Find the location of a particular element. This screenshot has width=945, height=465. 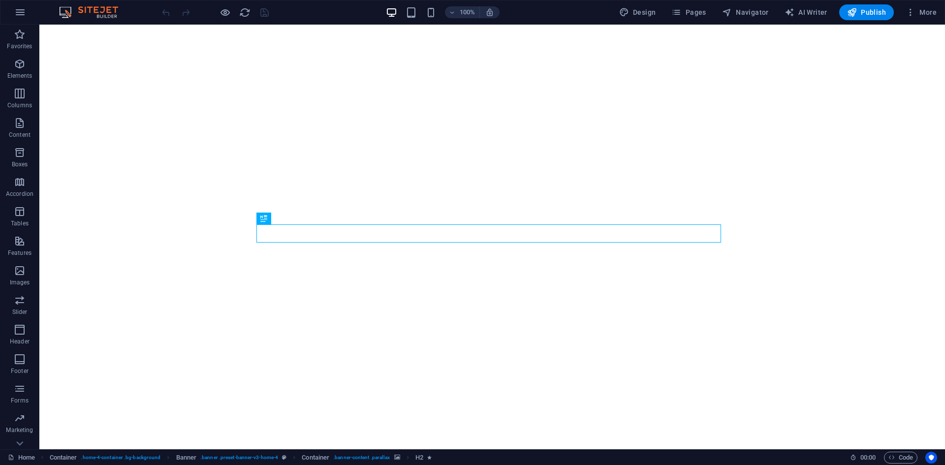

button: Navigator is located at coordinates (745, 12).